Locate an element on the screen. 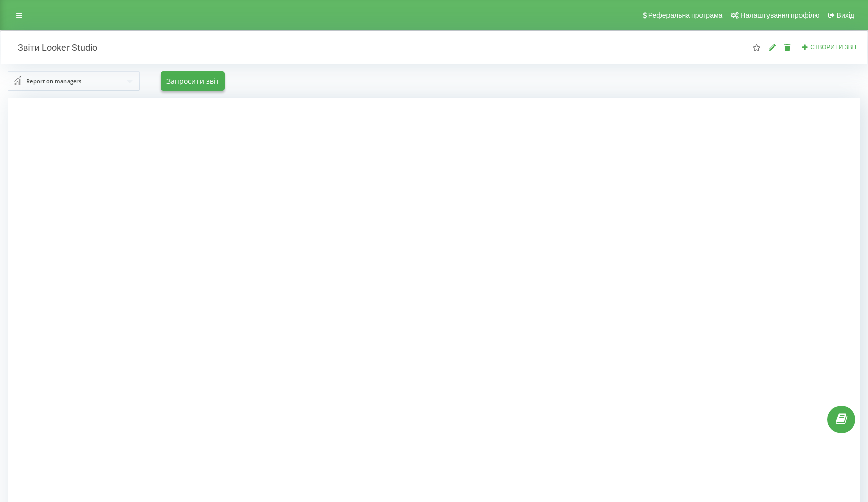 This screenshot has height=502, width=868. h2: Звіти Looker Studio is located at coordinates (52, 47).